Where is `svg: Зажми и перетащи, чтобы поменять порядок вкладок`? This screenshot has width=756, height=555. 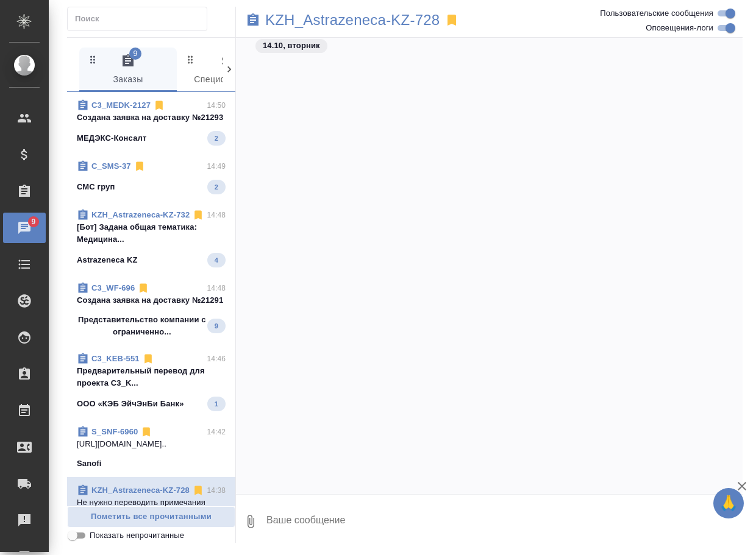
svg: Зажми и перетащи, чтобы поменять порядок вкладок is located at coordinates (92, 60).